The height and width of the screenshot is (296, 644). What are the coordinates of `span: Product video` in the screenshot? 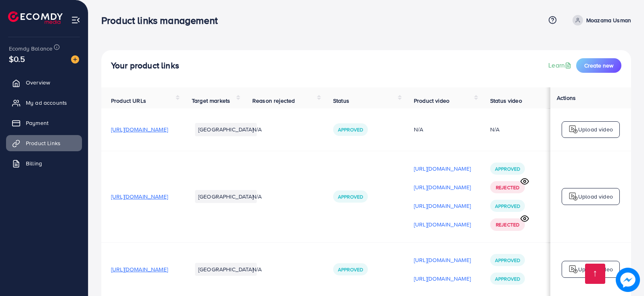 It's located at (431, 101).